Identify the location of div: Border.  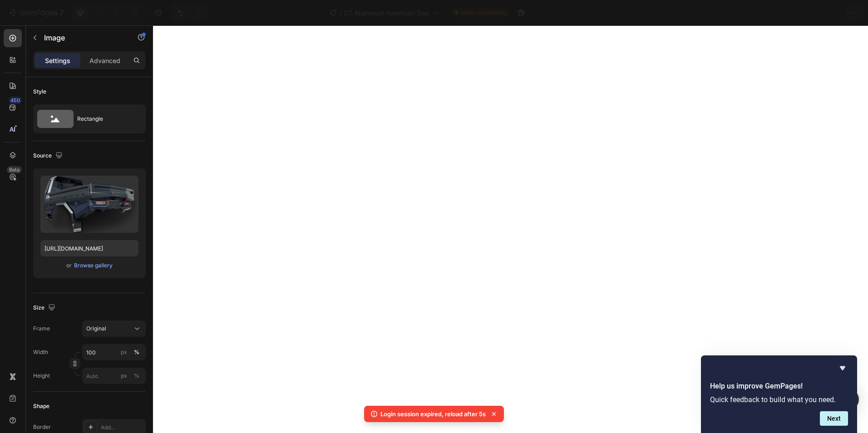
(42, 427).